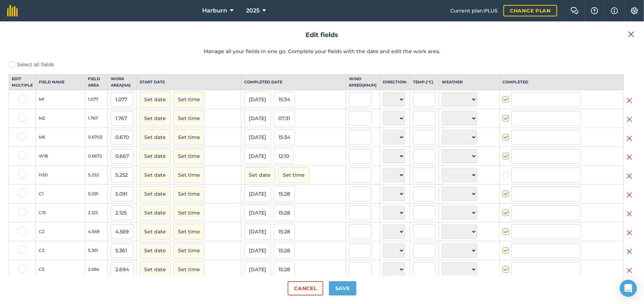  I want to click on td: C2, so click(61, 231).